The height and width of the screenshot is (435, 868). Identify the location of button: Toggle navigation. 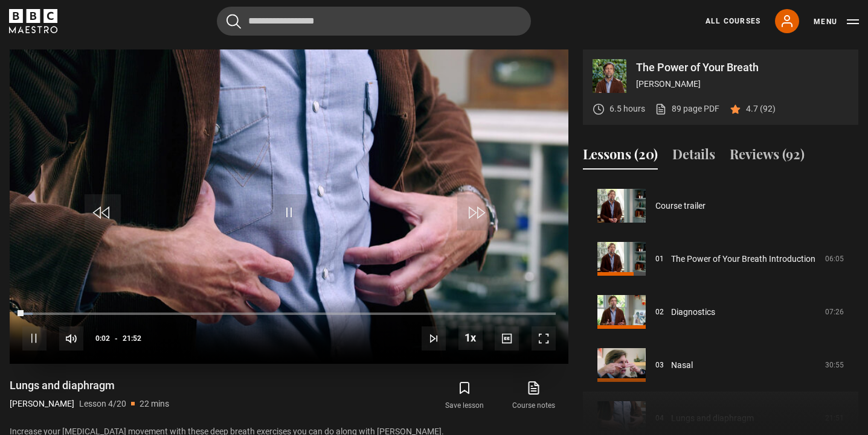
(836, 22).